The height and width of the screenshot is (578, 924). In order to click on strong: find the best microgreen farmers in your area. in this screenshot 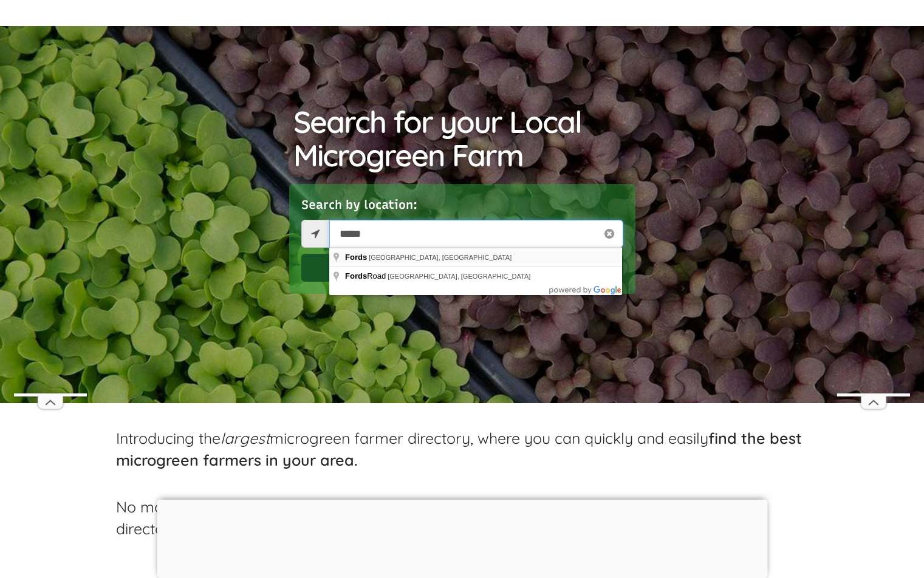, I will do `click(459, 448)`.